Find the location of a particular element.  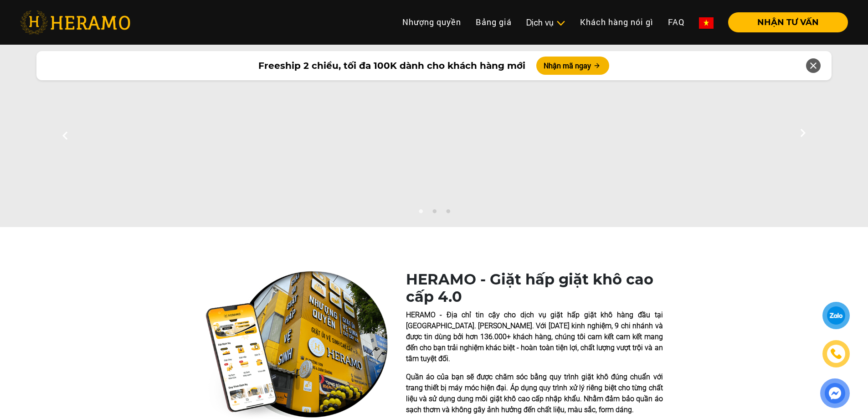

button: NHẬN TƯ VẤN is located at coordinates (788, 22).